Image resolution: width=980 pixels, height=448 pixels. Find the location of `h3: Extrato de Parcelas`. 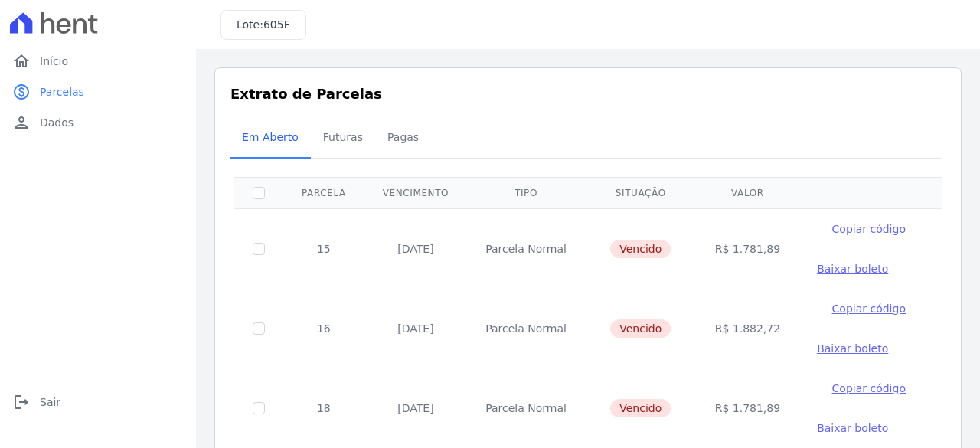

h3: Extrato de Parcelas is located at coordinates (588, 94).